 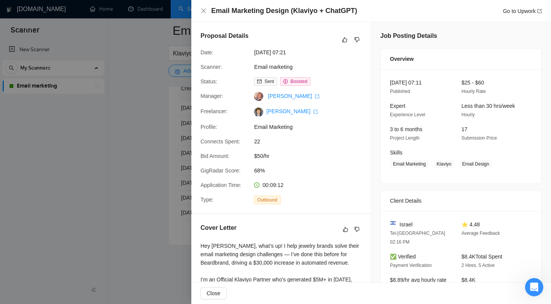 I want to click on h5: Cover Letter, so click(x=218, y=228).